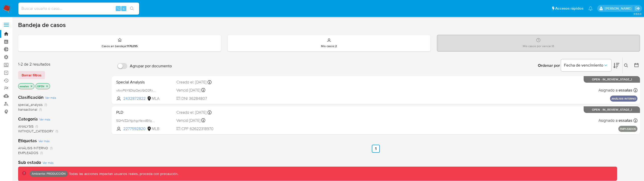 This screenshot has height=181, width=644. What do you see at coordinates (132, 8) in the screenshot?
I see `button: search-icon` at bounding box center [132, 8].